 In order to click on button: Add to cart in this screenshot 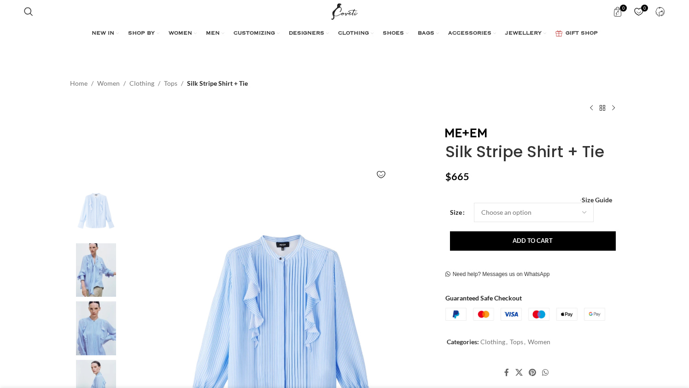, I will do `click(533, 241)`.